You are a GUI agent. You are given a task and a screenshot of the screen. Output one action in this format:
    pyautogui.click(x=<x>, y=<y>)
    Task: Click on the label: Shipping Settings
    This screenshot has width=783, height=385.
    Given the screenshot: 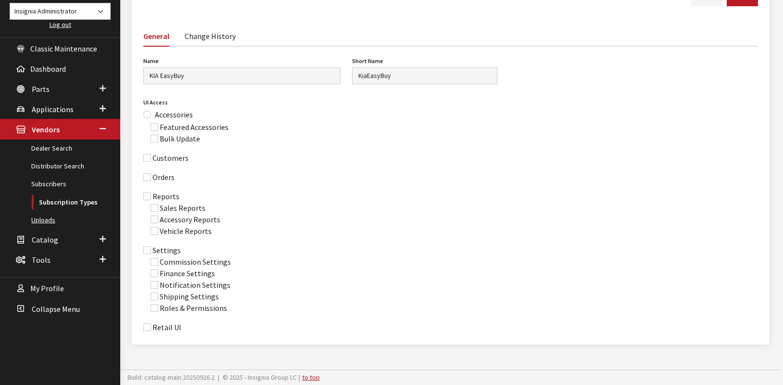 What is the action you would take?
    pyautogui.click(x=189, y=296)
    